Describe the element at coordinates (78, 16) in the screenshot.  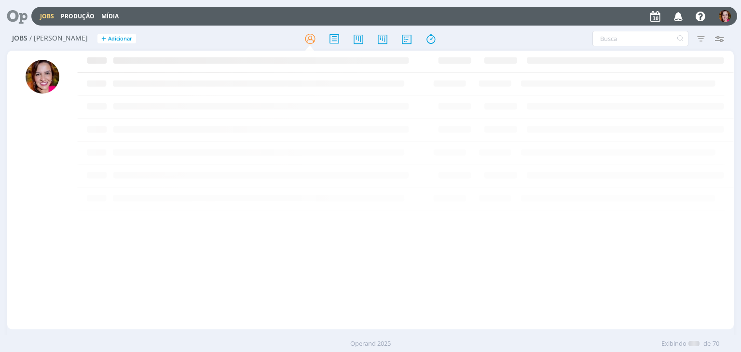
I see `button: Produção` at that location.